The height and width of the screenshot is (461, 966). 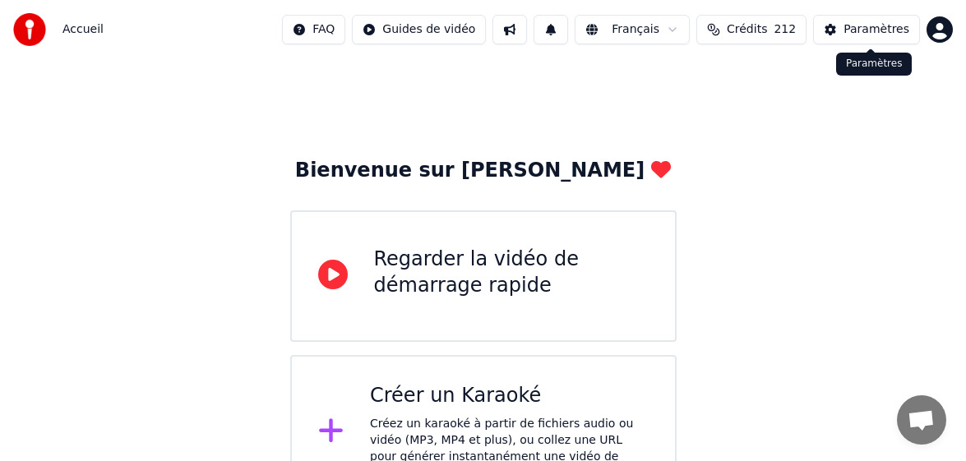 I want to click on div: Créer un Karaoké, so click(x=509, y=396).